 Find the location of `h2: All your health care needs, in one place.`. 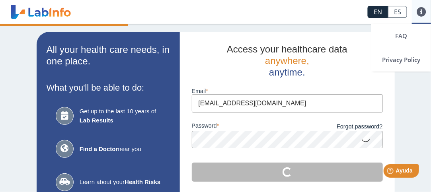

h2: All your health care needs, in one place. is located at coordinates (108, 56).